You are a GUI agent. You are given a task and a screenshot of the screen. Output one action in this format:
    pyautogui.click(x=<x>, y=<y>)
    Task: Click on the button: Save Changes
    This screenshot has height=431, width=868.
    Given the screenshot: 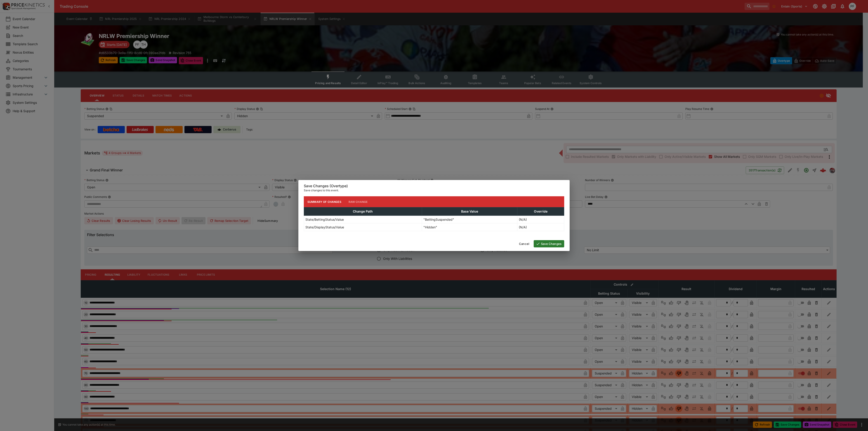 What is the action you would take?
    pyautogui.click(x=549, y=244)
    